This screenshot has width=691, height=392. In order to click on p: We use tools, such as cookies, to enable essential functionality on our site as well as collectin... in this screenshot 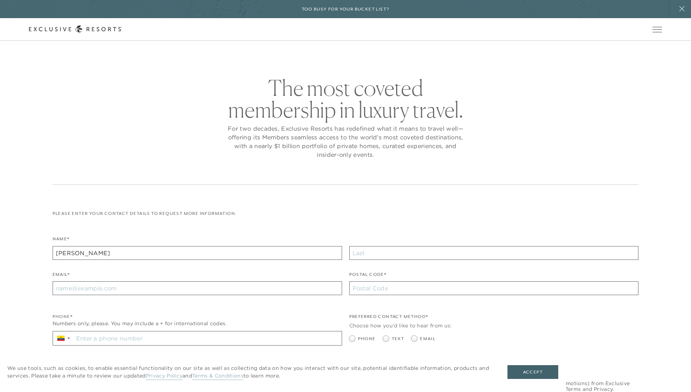, I will do `click(250, 372)`.